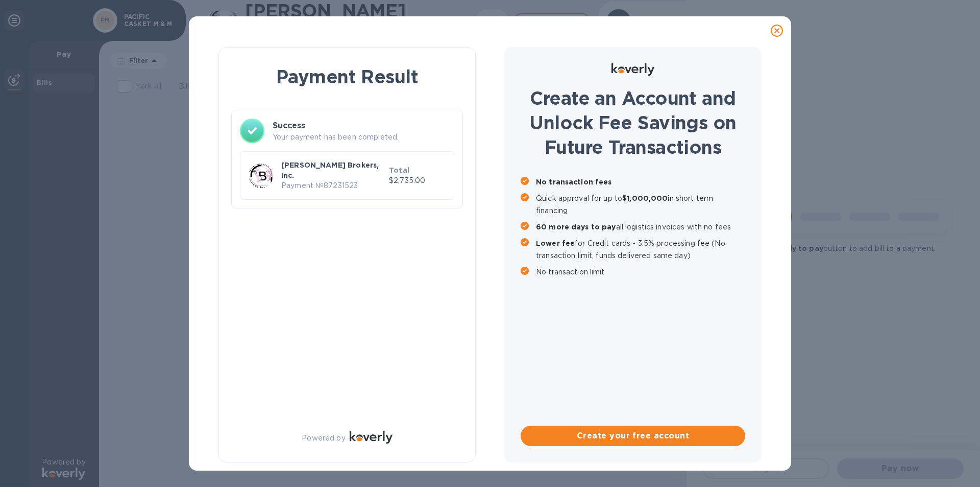 Image resolution: width=980 pixels, height=487 pixels. I want to click on p: Powered by, so click(323, 438).